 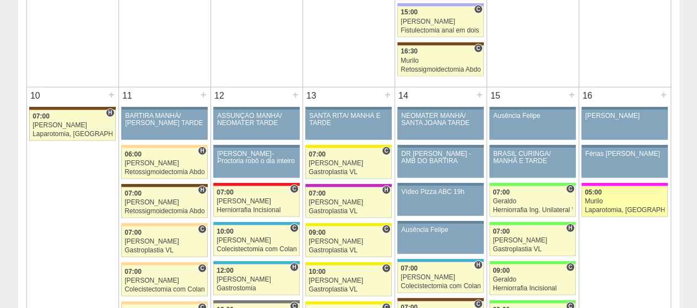 I want to click on a: C 16:30 Murilo Retossigmoidectomia Abdominal VL, so click(x=440, y=61).